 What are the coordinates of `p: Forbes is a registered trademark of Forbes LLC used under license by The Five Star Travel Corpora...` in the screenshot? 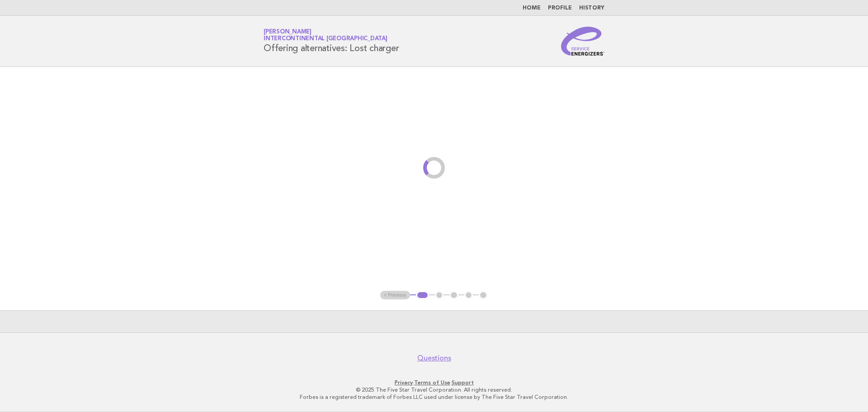 It's located at (434, 397).